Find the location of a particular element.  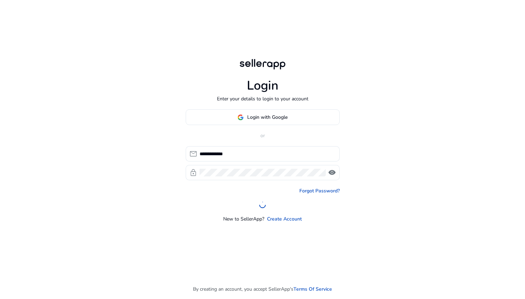

p: New to SellerApp? is located at coordinates (244, 219).